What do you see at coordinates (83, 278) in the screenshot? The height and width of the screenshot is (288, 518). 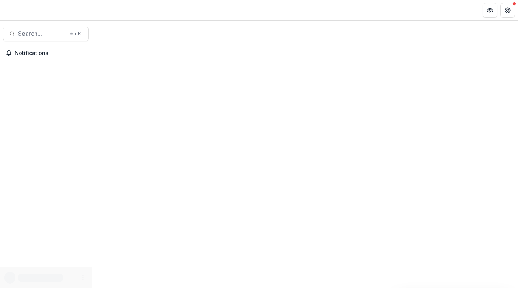 I see `button: More` at bounding box center [83, 278].